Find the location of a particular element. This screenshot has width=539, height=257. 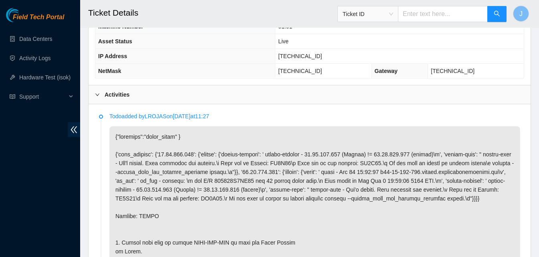

span: Support is located at coordinates (43, 97).